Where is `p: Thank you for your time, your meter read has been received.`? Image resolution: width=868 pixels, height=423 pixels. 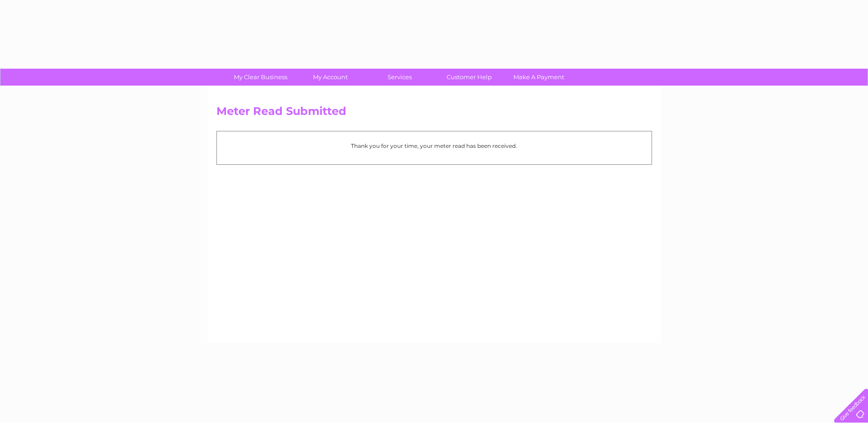 p: Thank you for your time, your meter read has been received. is located at coordinates (434, 145).